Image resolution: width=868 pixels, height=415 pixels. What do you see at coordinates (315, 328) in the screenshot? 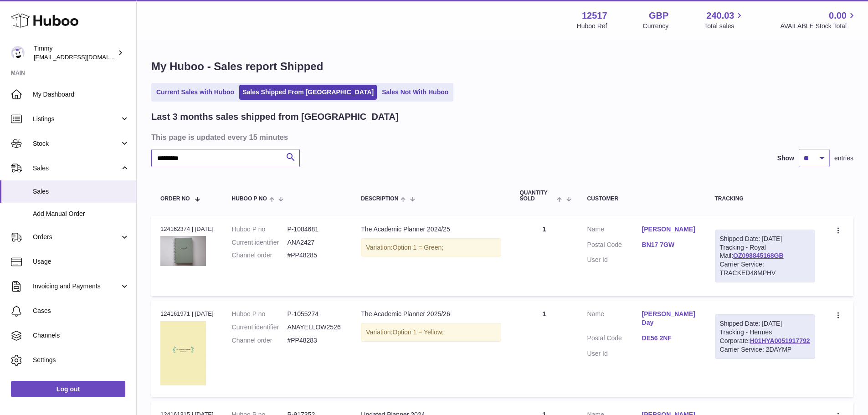
I see `dd: ANAYELLOW2526` at bounding box center [315, 328].